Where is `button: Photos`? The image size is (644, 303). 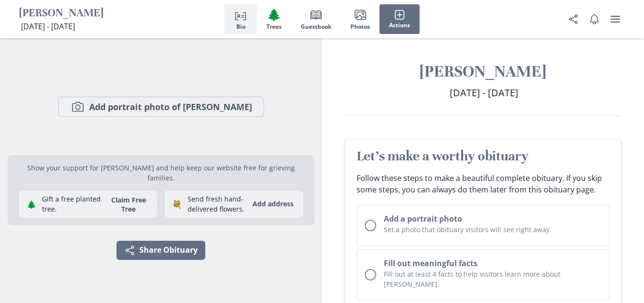
button: Photos is located at coordinates (360, 19).